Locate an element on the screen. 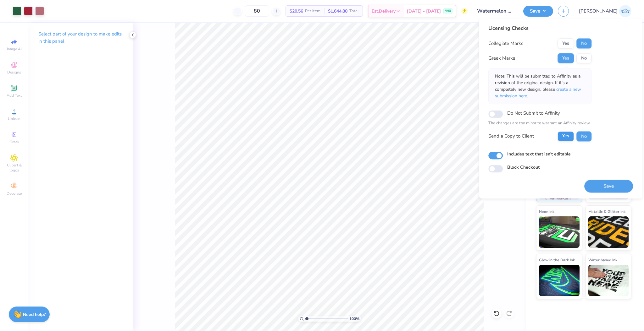  img: Glow in the Dark Ink is located at coordinates (559, 280).